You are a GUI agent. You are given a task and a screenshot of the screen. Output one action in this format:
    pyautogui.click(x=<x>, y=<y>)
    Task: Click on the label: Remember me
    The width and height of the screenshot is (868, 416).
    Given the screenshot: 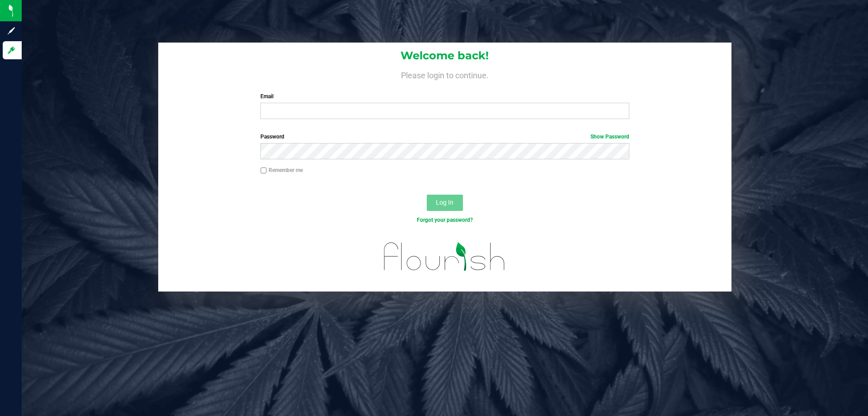 What is the action you would take?
    pyautogui.click(x=282, y=170)
    